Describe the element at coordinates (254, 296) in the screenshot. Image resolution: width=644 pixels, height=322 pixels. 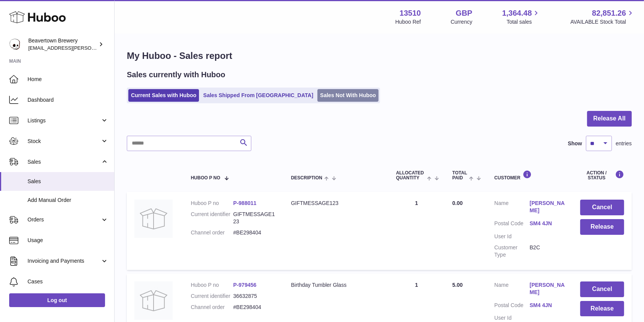
I see `dd: 36632875` at that location.